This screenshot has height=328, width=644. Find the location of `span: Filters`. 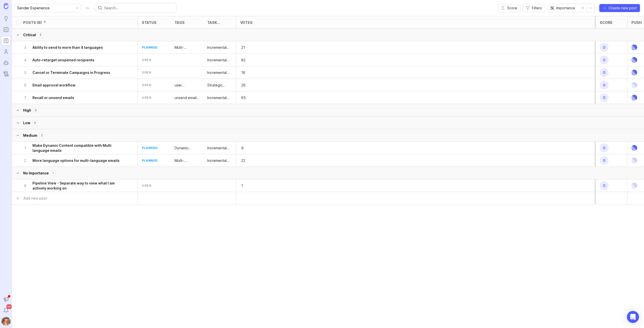

span: Filters is located at coordinates (537, 8).